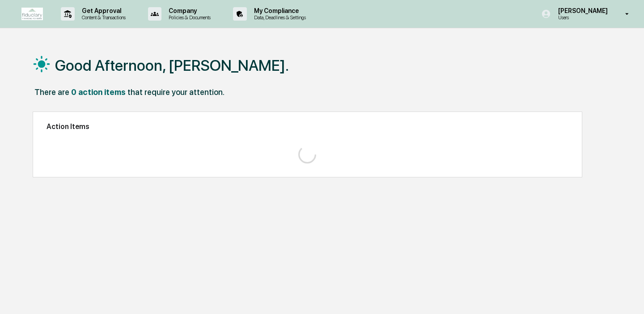  Describe the element at coordinates (279, 10) in the screenshot. I see `p: My Compliance` at that location.